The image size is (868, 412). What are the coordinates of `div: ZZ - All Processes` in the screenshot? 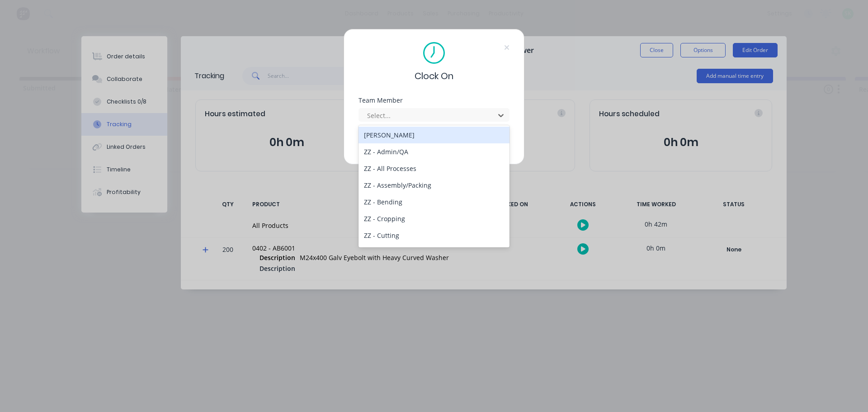 It's located at (434, 168).